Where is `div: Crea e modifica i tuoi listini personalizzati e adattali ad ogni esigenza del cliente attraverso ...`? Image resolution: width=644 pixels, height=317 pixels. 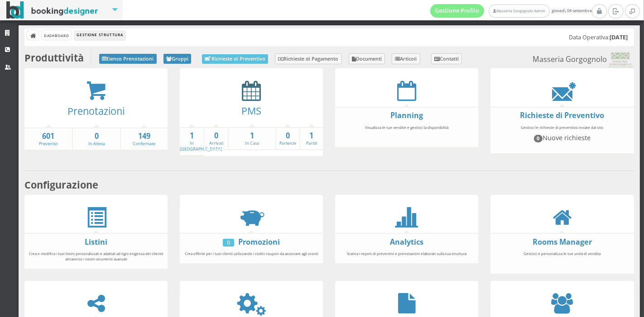
div: Crea e modifica i tuoi listini personalizzati e adattali ad ogni esigenza del cliente attraverso ... is located at coordinates (96, 256).